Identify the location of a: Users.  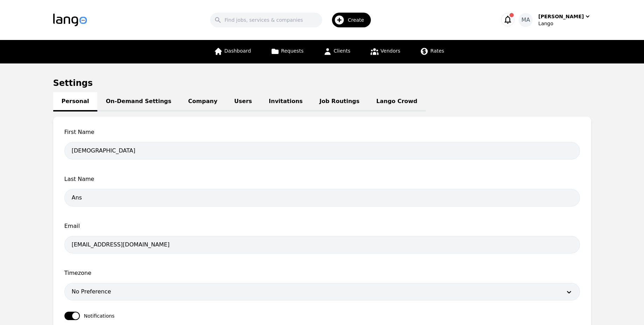
(243, 102).